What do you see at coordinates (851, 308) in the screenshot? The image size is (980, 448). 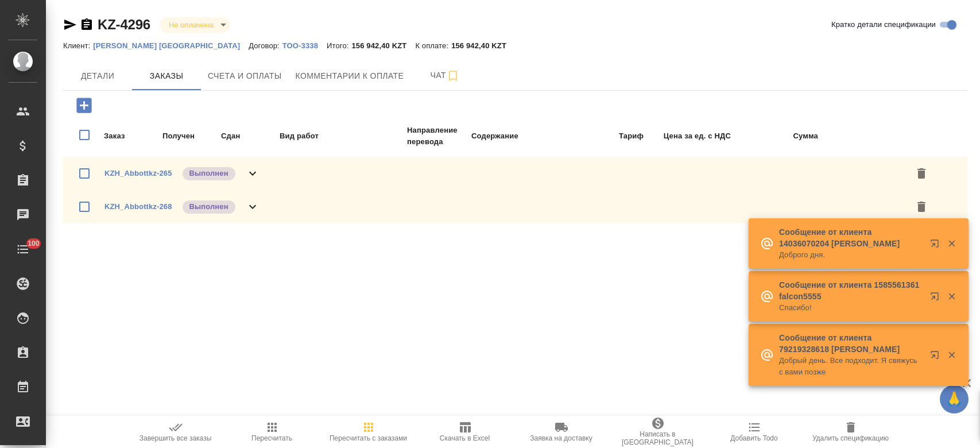 I see `p: Спасибо!` at bounding box center [851, 308].